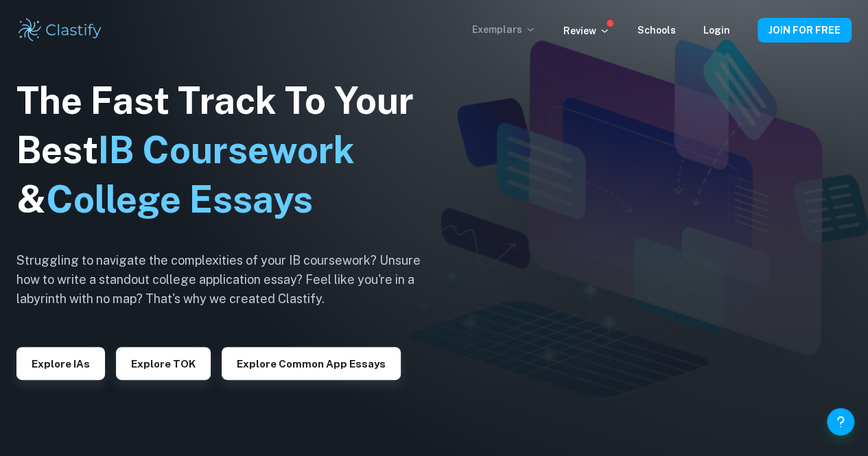  I want to click on button: Help and Feedback, so click(841, 422).